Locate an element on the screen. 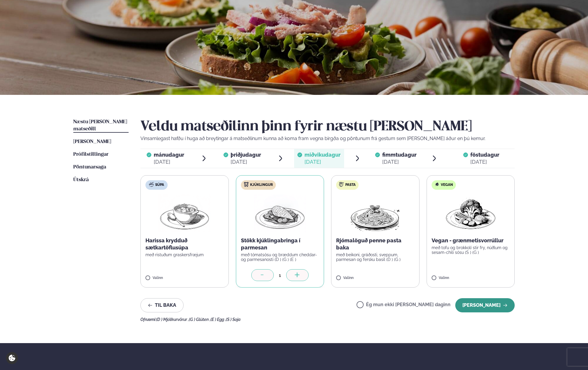  a: Pöntunarsaga is located at coordinates (89, 167).